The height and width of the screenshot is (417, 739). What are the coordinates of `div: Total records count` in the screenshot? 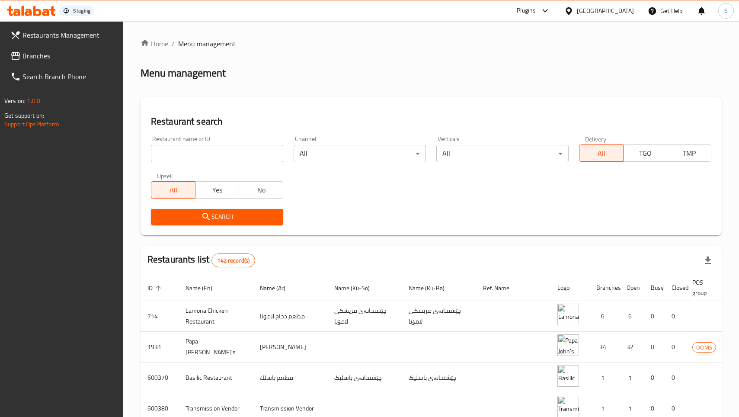 It's located at (233, 260).